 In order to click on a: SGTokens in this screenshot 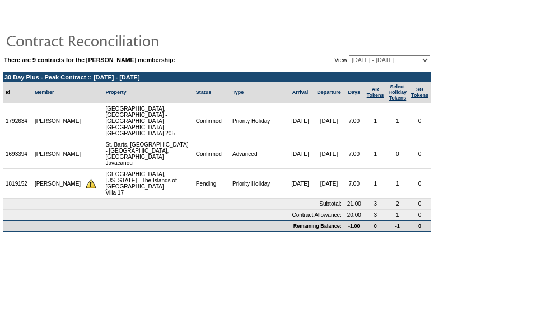, I will do `click(419, 92)`.